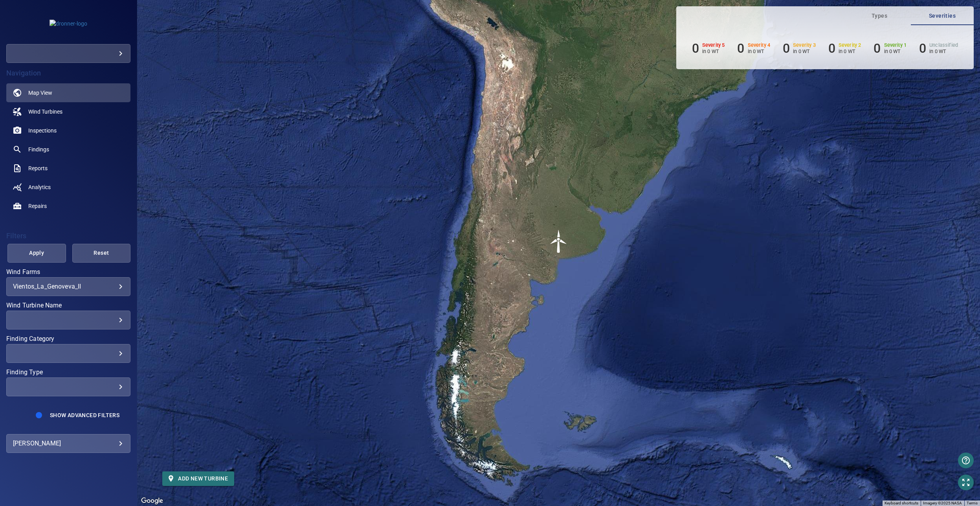  I want to click on span: Show Advanced Filters, so click(85, 415).